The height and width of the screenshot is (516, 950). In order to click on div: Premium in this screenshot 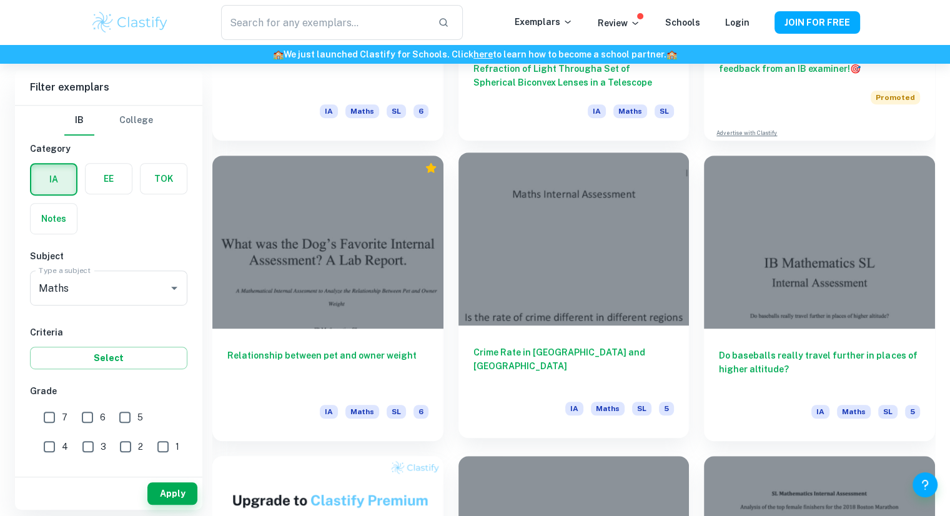, I will do `click(431, 168)`.